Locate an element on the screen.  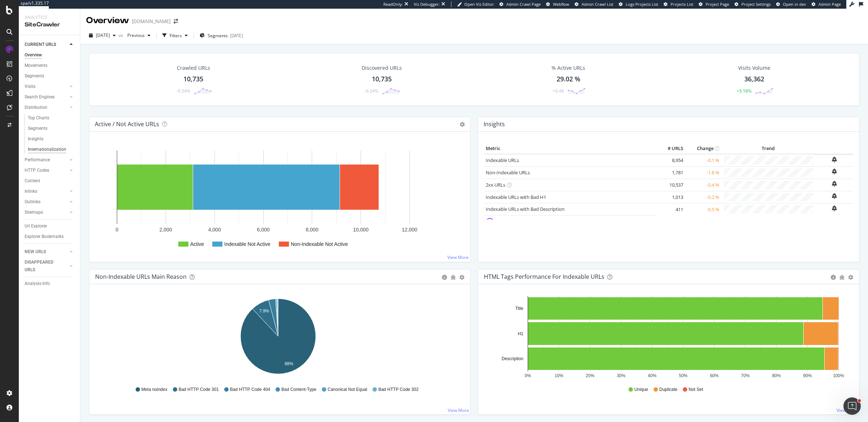
span: 2025 Aug. 10th is located at coordinates (103, 35).